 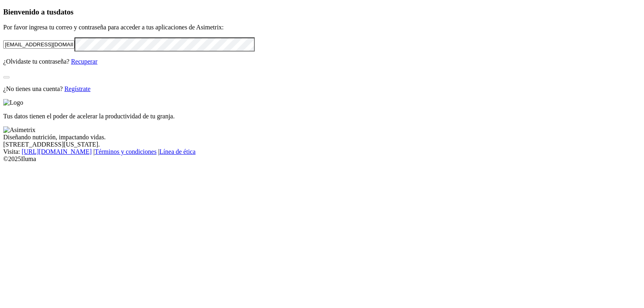 What do you see at coordinates (77, 89) in the screenshot?
I see `a: Regístrate` at bounding box center [77, 89].